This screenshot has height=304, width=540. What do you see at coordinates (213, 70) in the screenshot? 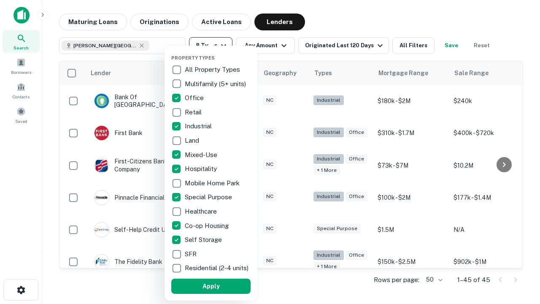
I see `p: All Property Types` at bounding box center [213, 70].